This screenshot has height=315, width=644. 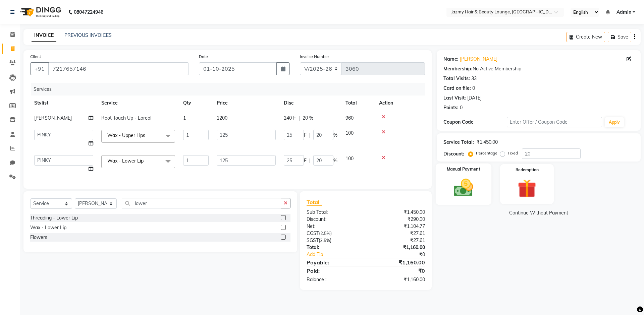 What do you see at coordinates (527, 188) in the screenshot?
I see `img: _gift.svg` at bounding box center [527, 188].